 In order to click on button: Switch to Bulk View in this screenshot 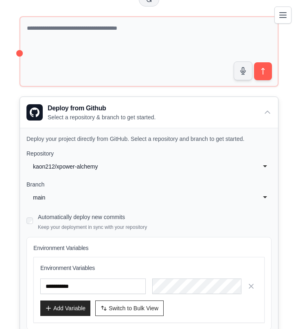, I will do `click(129, 308)`.